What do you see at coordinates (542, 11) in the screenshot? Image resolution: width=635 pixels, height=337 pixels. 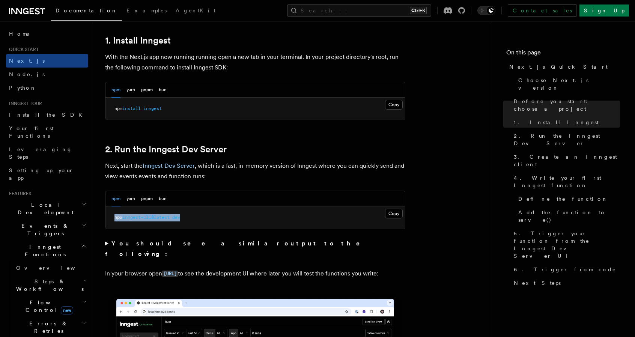 I see `a: Contact sales` at bounding box center [542, 11].